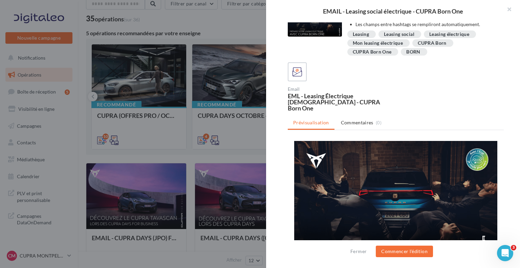  What do you see at coordinates (427, 24) in the screenshot?
I see `li: Les champs entre hashtags se rempliront automatiquement.` at bounding box center [427, 24].